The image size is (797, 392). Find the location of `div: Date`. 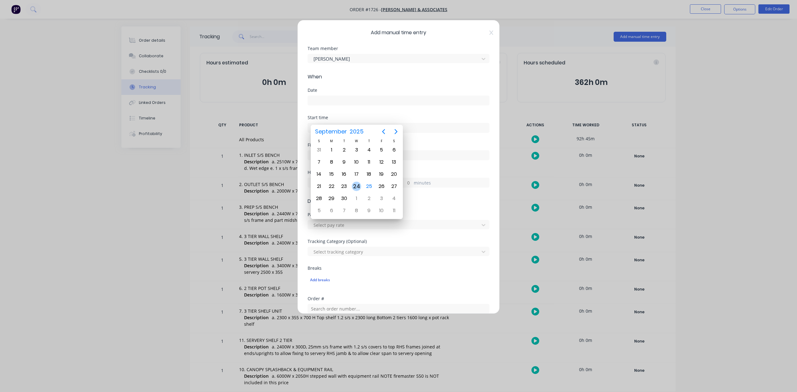

div: Date is located at coordinates (399, 90).